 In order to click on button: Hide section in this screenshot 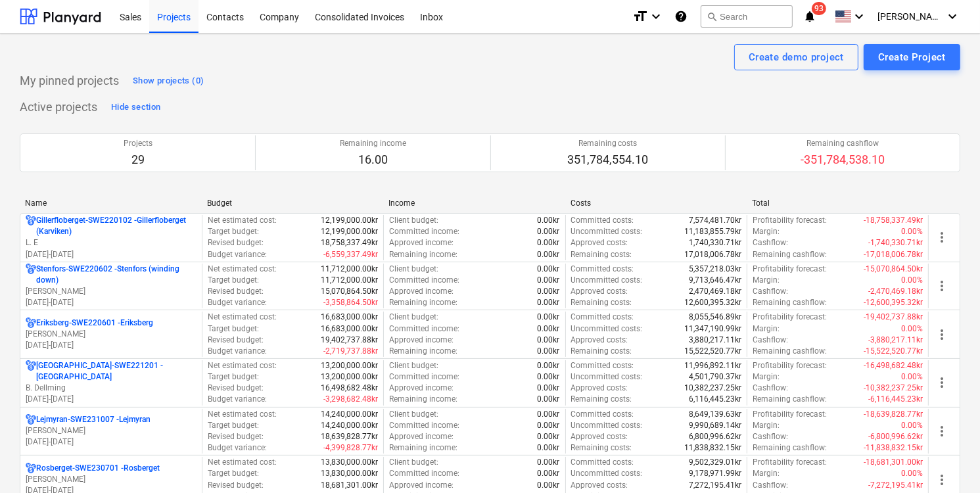, I will do `click(135, 107)`.